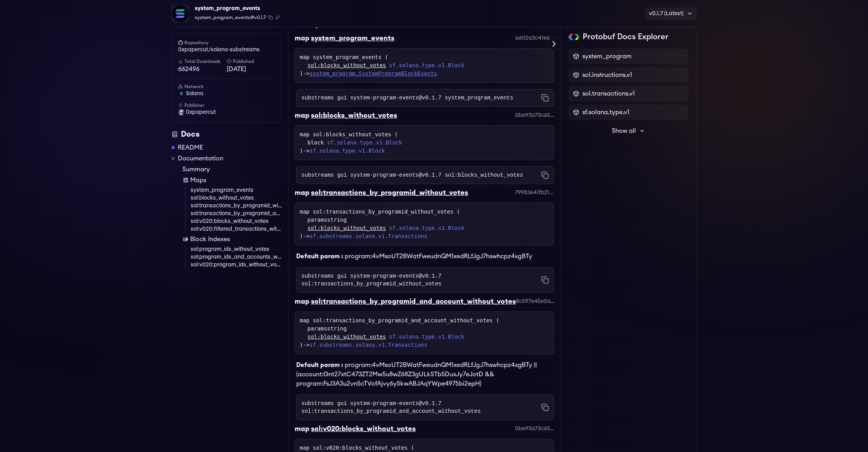 The image size is (868, 452). What do you see at coordinates (428, 142) in the screenshot?
I see `div: block` at bounding box center [428, 142].